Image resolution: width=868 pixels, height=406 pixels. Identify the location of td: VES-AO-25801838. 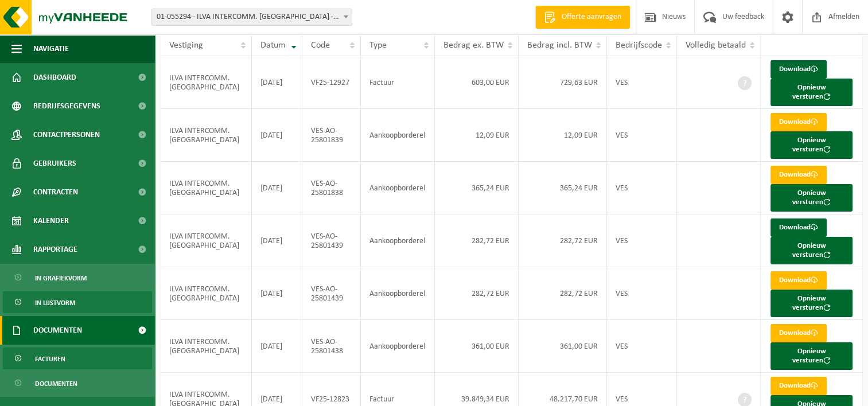
(331, 188).